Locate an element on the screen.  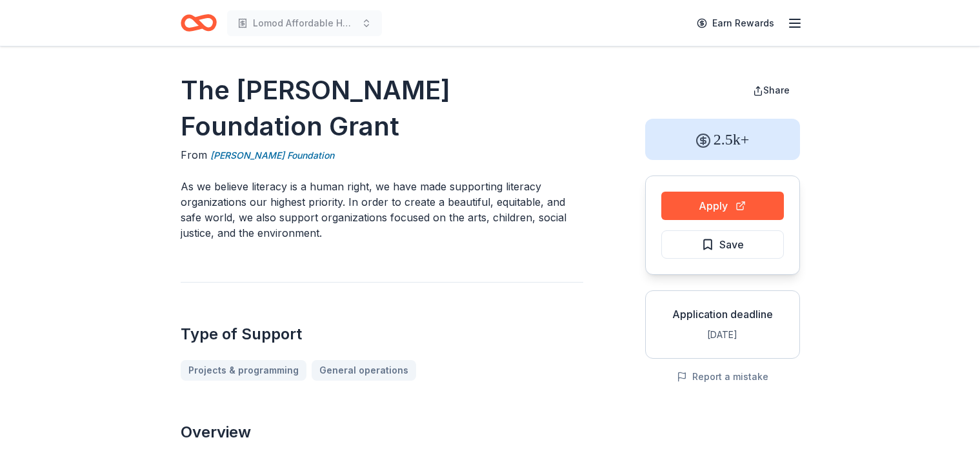
p: As we believe literacy is a human right, we have made supporting literacy organizations our highe... is located at coordinates (382, 210).